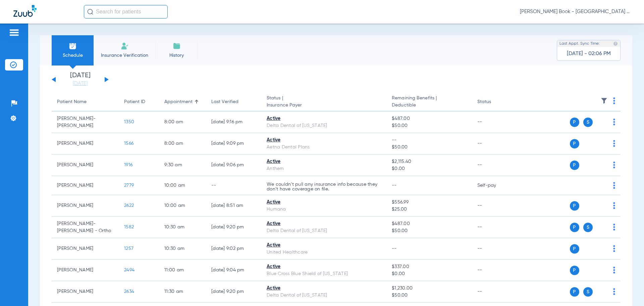 Image resolution: width=644 pixels, height=306 pixels. Describe the element at coordinates (182, 292) in the screenshot. I see `td: 11:30 AM` at that location.